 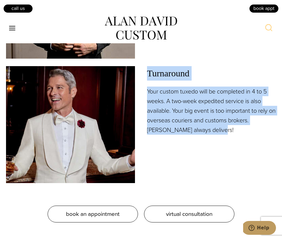 What do you see at coordinates (189, 214) in the screenshot?
I see `span: virtual consultation` at bounding box center [189, 214].